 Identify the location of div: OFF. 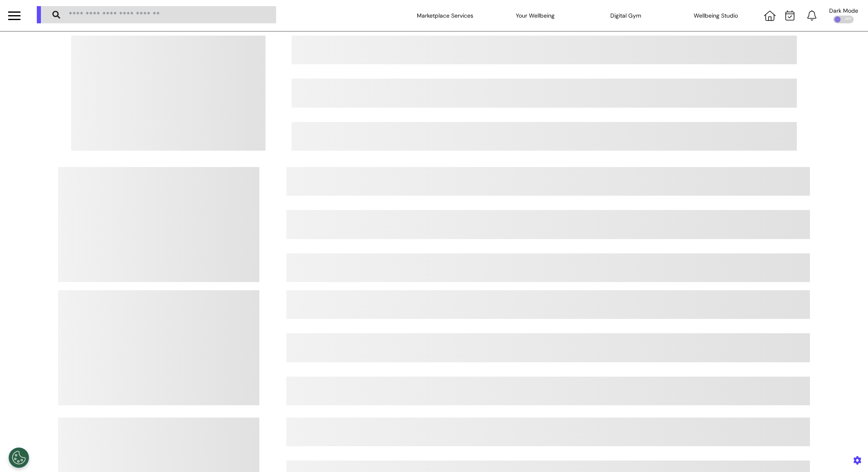
(843, 19).